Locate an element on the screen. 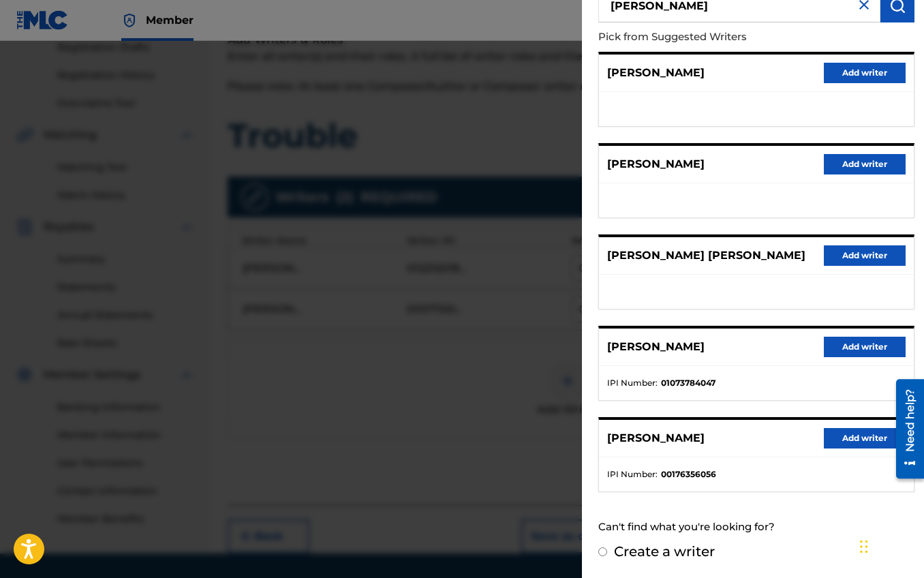  img: MLC Logo is located at coordinates (42, 20).